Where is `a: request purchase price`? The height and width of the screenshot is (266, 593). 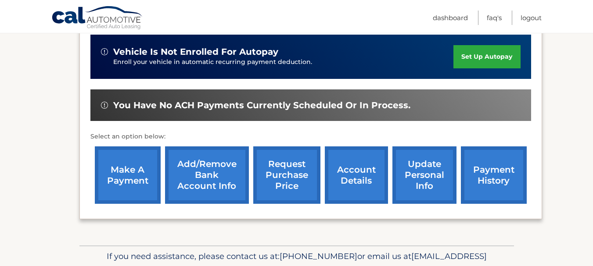 a: request purchase price is located at coordinates (286, 175).